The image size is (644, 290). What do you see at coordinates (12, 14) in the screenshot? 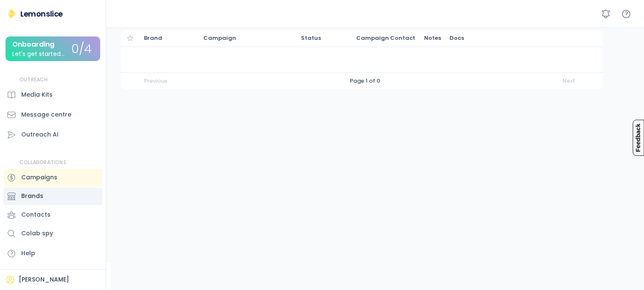
I see `img: Lemonslice` at bounding box center [12, 14].